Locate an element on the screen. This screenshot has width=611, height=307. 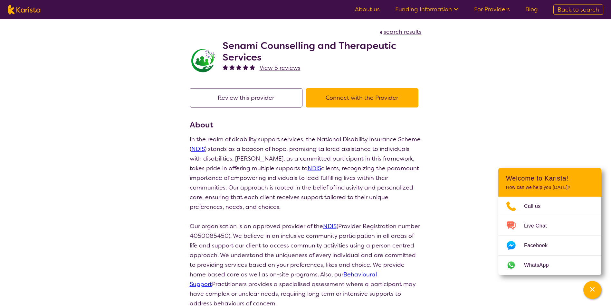
img: r7dlggcrx4wwrwpgprcg.jpg is located at coordinates (203, 60).